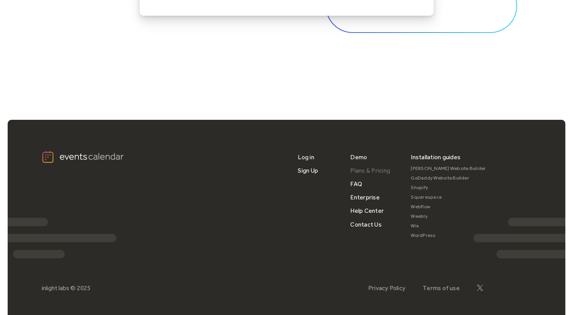  What do you see at coordinates (441, 288) in the screenshot?
I see `a: Terms of use` at bounding box center [441, 288].